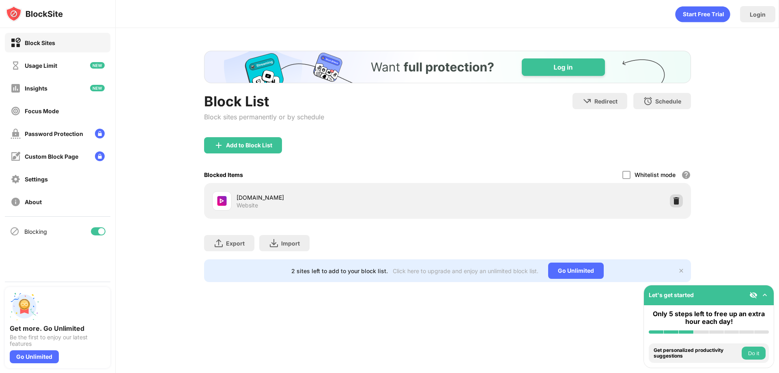 This screenshot has height=373, width=779. I want to click on div: Import, so click(291, 243).